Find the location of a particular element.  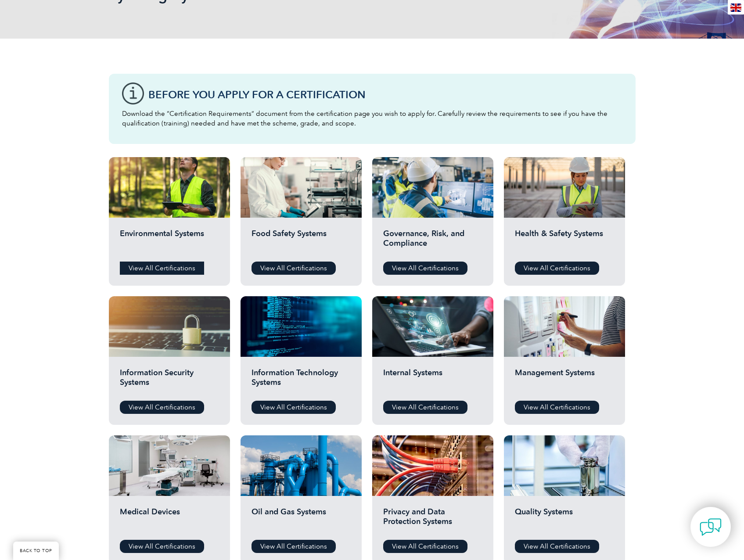

img: contact-chat.png is located at coordinates (711, 527).